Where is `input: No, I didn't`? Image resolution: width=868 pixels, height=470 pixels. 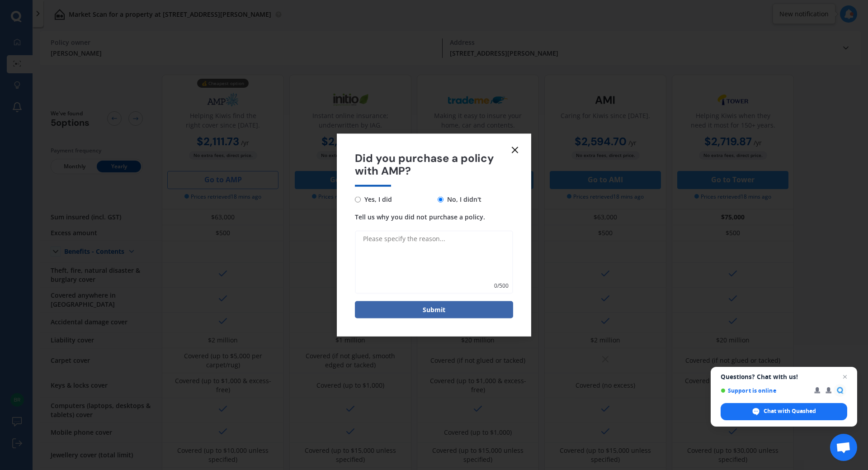 input: No, I didn't is located at coordinates (440, 199).